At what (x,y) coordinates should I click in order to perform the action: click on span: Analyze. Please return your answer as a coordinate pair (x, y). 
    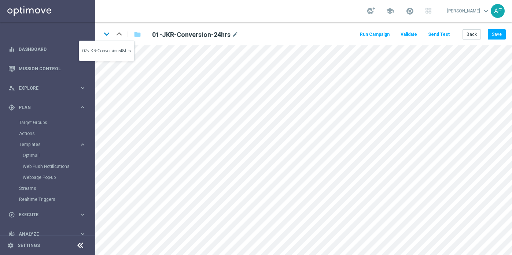
    Looking at the image, I should click on (49, 234).